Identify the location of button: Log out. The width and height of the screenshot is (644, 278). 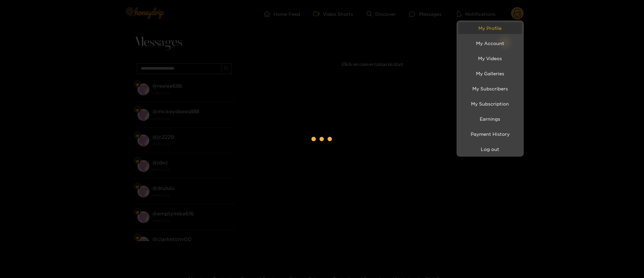
(490, 149).